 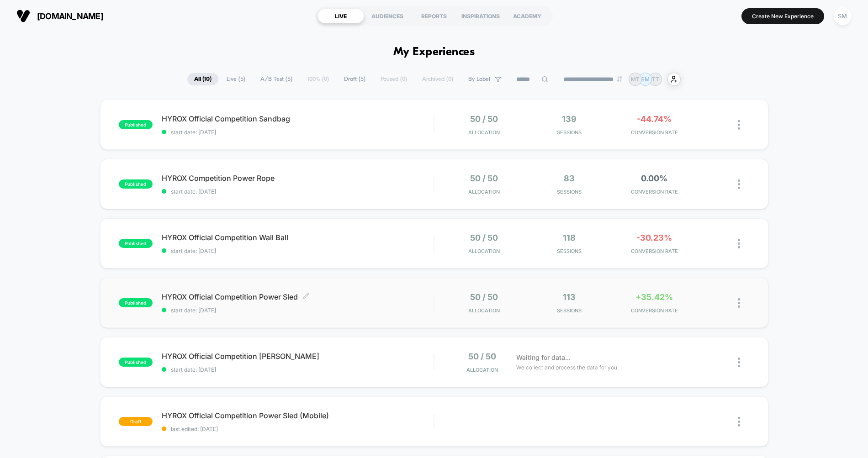 I want to click on div: INSPIRATIONS, so click(x=481, y=16).